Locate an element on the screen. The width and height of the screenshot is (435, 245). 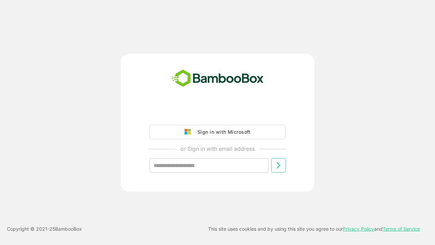
p: This site uses cookies and by using this site you agree to our and is located at coordinates (314, 229).